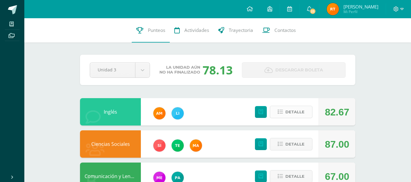 This screenshot has width=411, height=182. Describe the element at coordinates (299, 70) in the screenshot. I see `span: Descargar boleta` at that location.